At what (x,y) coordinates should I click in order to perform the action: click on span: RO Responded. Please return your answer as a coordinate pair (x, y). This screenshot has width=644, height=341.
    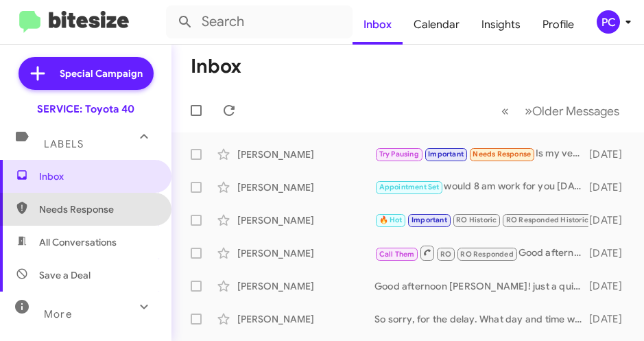
    Looking at the image, I should click on (487, 254).